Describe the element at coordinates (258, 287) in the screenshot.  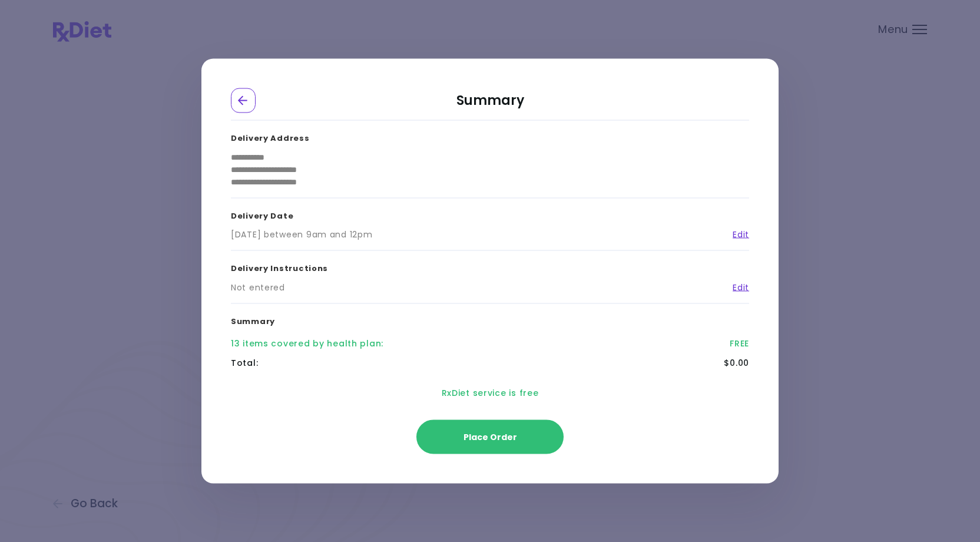
I see `div: Not entered` at that location.